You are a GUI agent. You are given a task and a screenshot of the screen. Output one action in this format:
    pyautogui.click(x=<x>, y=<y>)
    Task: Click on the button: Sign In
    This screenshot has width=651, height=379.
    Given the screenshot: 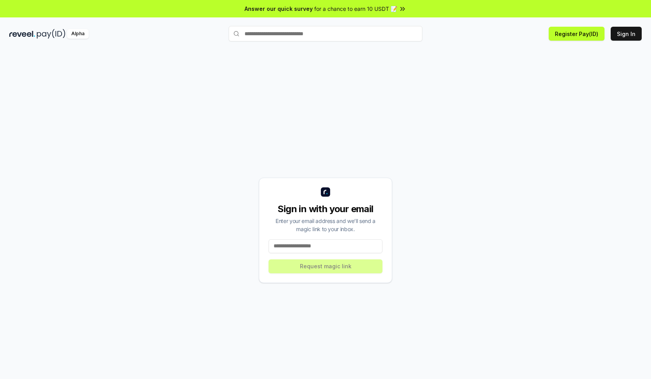 What is the action you would take?
    pyautogui.click(x=626, y=34)
    